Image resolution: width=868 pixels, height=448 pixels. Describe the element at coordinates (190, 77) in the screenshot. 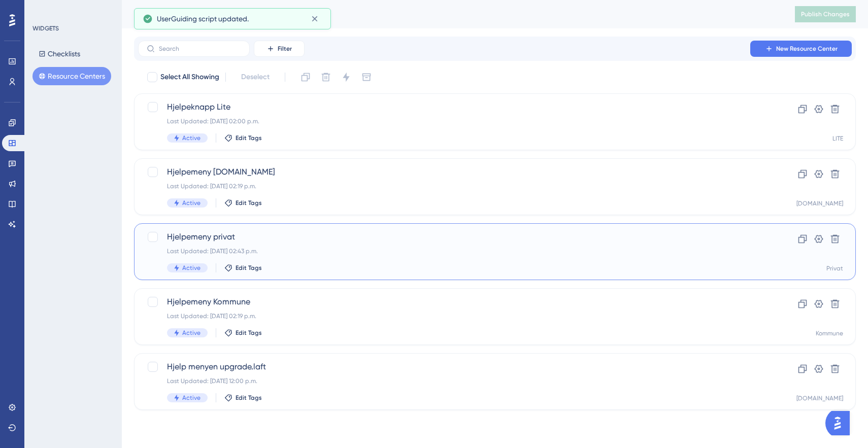

I see `span: Select All Showing` at that location.